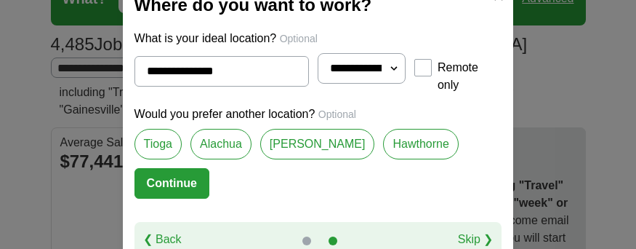  I want to click on label: Remote only, so click(470, 76).